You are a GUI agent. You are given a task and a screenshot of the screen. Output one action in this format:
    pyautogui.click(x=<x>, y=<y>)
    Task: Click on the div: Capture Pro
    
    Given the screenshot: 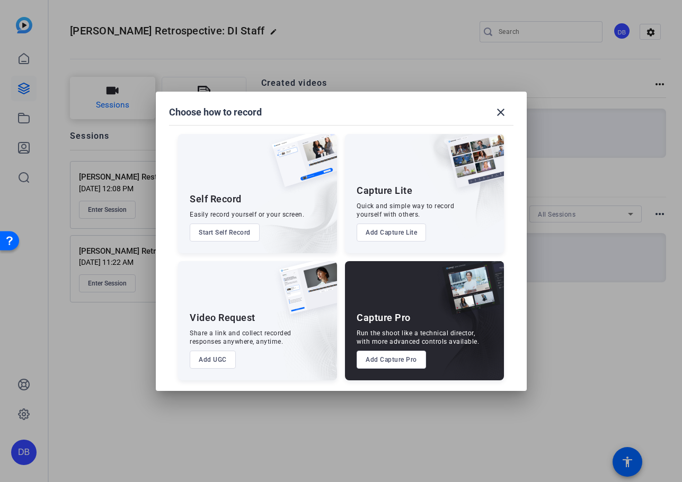 What is the action you would take?
    pyautogui.click(x=383, y=318)
    